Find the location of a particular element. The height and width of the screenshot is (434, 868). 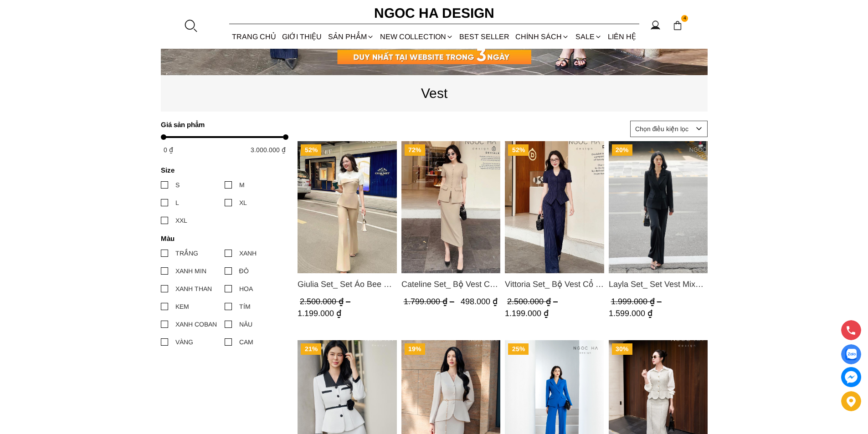

div: TÍM is located at coordinates (245, 306).